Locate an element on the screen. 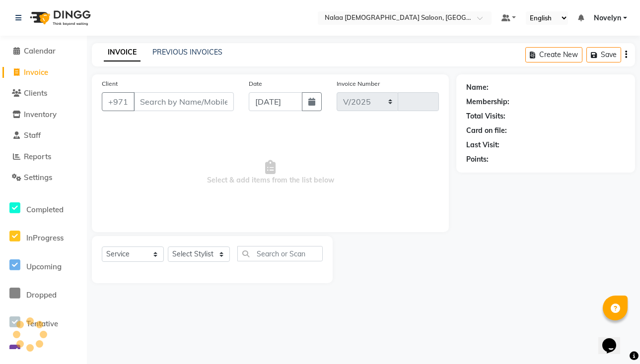  span: Completed is located at coordinates (45, 210).